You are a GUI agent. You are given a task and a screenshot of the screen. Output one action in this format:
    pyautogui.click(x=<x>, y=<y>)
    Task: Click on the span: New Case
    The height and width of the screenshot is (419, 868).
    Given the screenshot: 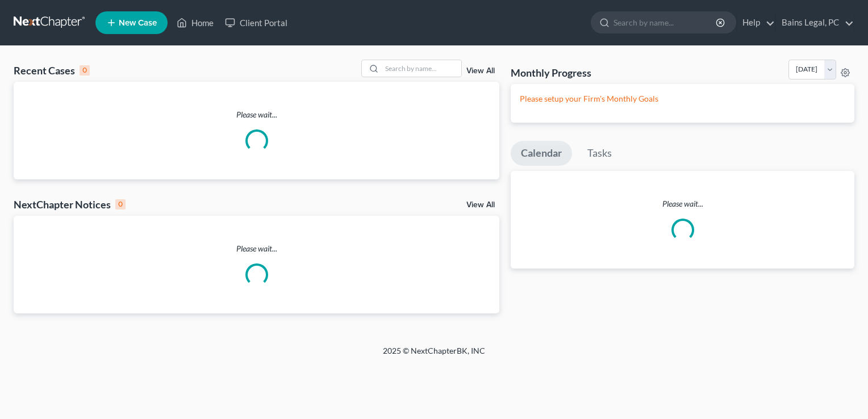 What is the action you would take?
    pyautogui.click(x=137, y=23)
    